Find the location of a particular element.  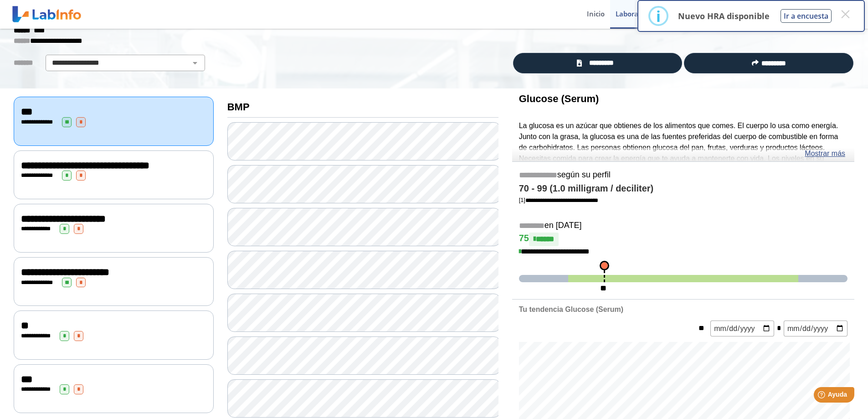

h4: 75 is located at coordinates (683, 239).